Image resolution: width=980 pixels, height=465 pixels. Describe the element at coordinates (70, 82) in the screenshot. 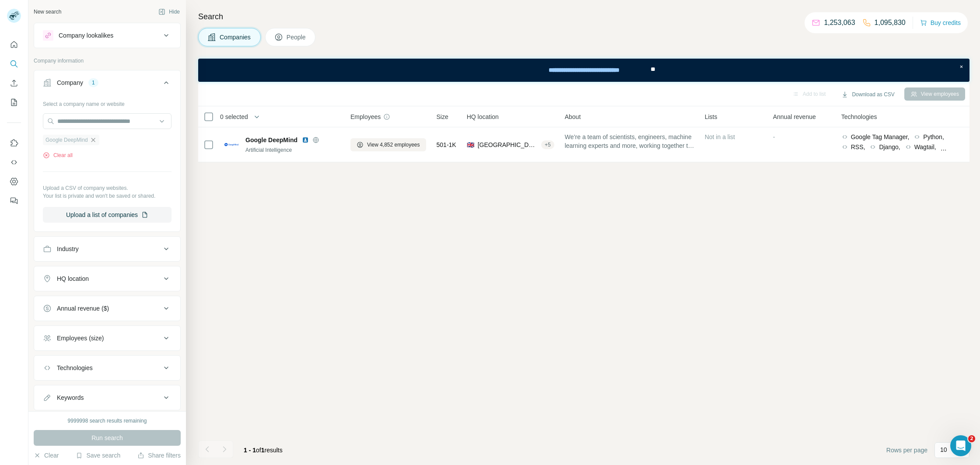

I see `div: Company` at that location.